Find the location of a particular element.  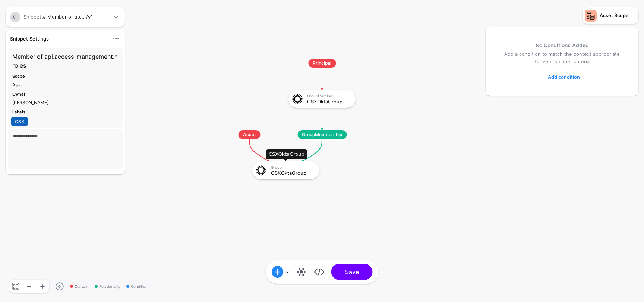

h5: No Conditions Added is located at coordinates (561, 46).